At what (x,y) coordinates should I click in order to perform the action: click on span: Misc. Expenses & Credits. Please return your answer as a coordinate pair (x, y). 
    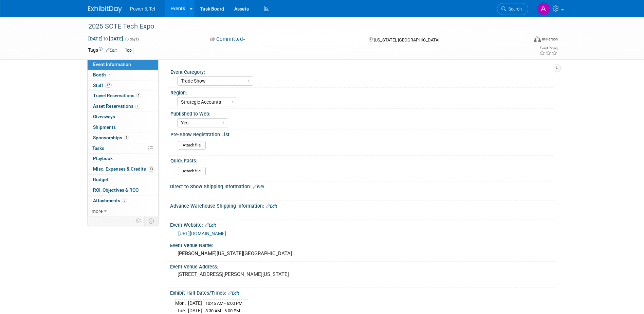
    Looking at the image, I should click on (124, 169).